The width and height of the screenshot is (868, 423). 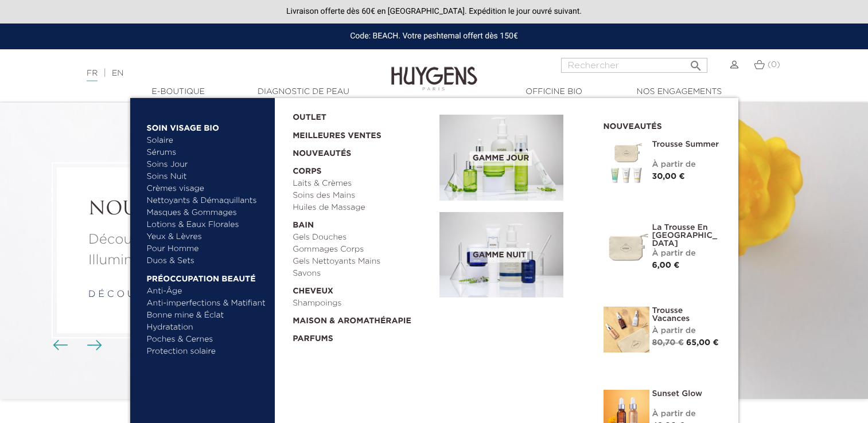 What do you see at coordinates (118, 74) in the screenshot?
I see `a: EN` at bounding box center [118, 74].